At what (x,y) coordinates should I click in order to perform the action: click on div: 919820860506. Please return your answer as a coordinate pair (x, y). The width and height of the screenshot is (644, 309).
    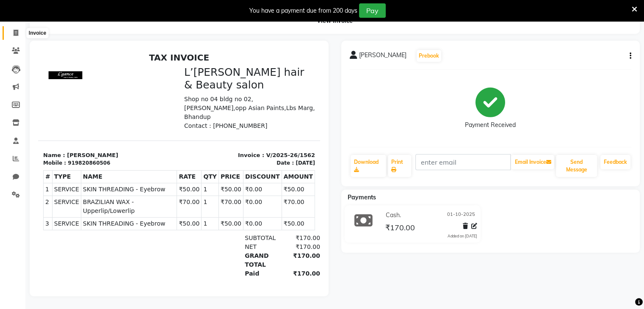
    Looking at the image, I should click on (51, 114).